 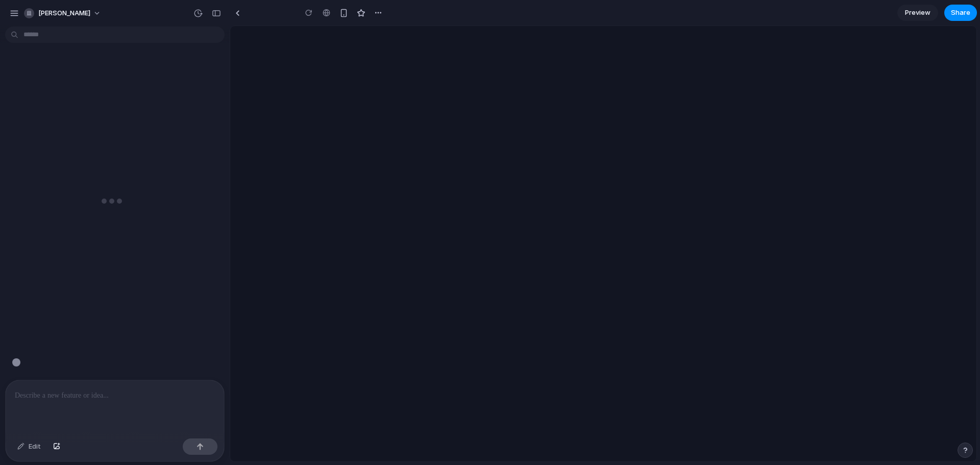 I want to click on span: Preview, so click(x=917, y=13).